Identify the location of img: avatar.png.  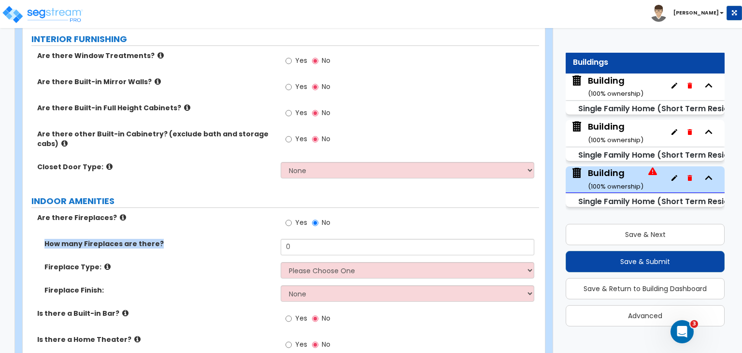
(659, 13).